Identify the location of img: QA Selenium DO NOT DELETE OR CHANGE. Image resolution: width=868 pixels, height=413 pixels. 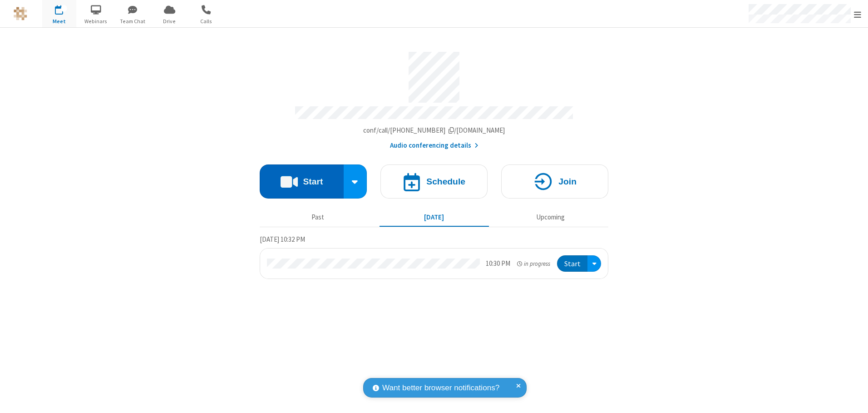
(20, 14).